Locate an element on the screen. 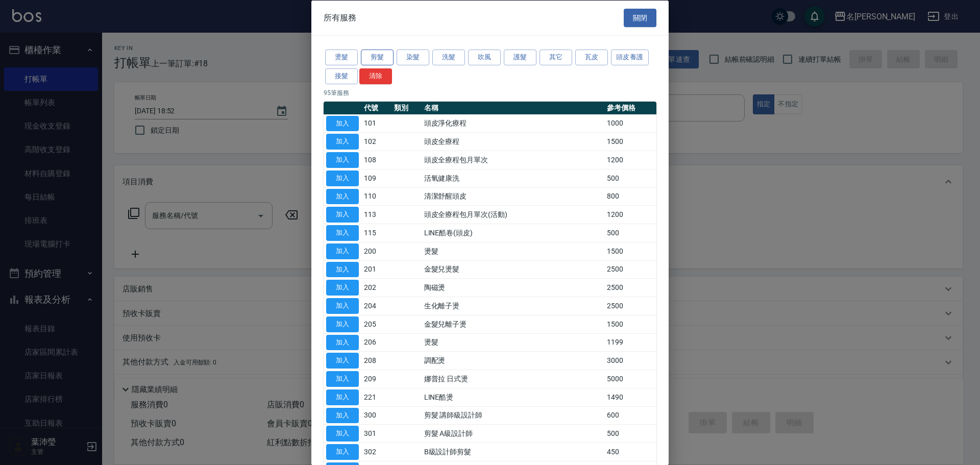 Image resolution: width=980 pixels, height=465 pixels. th: 類別 is located at coordinates (406, 107).